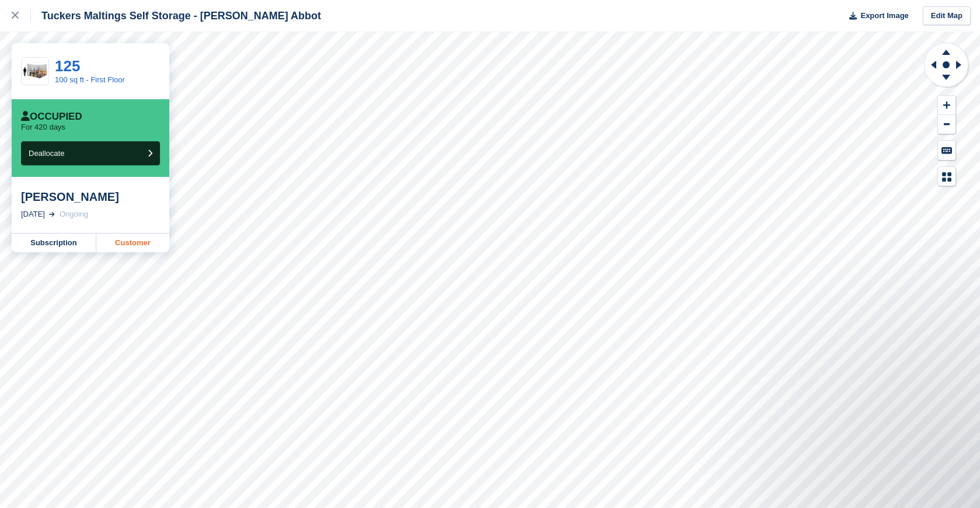  Describe the element at coordinates (52, 117) in the screenshot. I see `div: Occupied` at that location.